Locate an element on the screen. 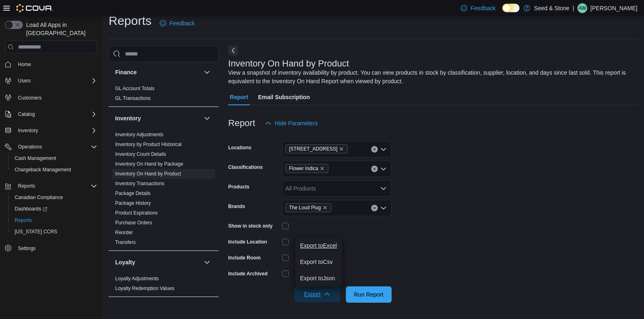 The height and width of the screenshot is (319, 644). a: Inventory by Product Historical is located at coordinates (148, 145).